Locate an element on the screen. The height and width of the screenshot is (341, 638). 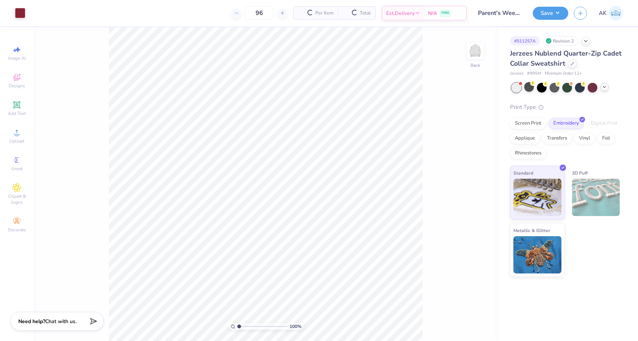
div: Screen Print is located at coordinates (528, 124).